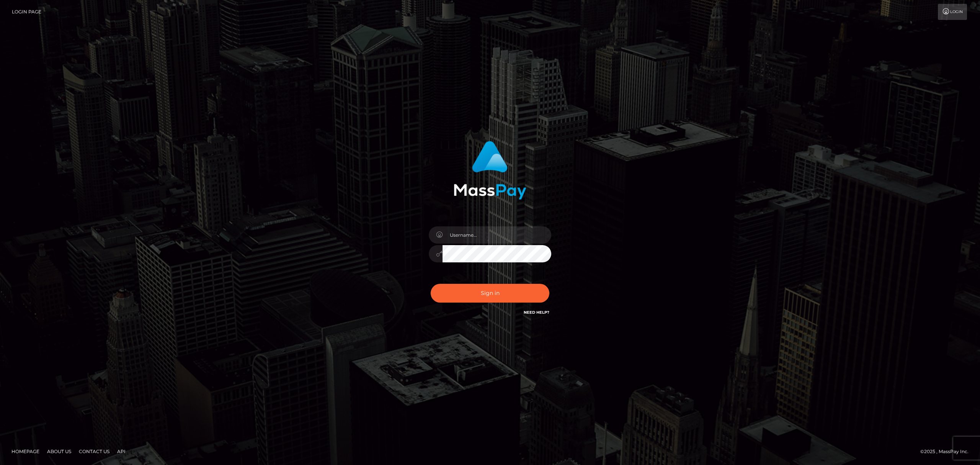 This screenshot has width=980, height=465. Describe the element at coordinates (497, 235) in the screenshot. I see `input: Username...` at that location.